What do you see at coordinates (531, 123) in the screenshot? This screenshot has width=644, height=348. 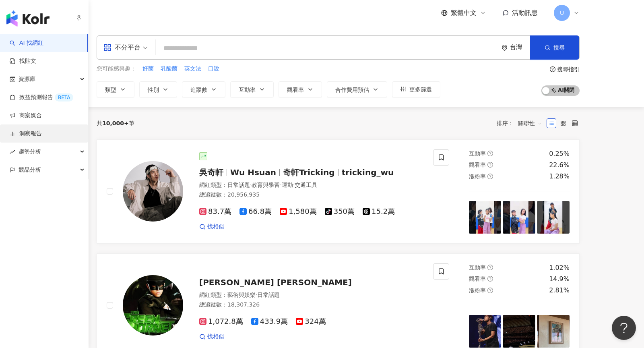 I see `span: 關聯性` at bounding box center [531, 123].